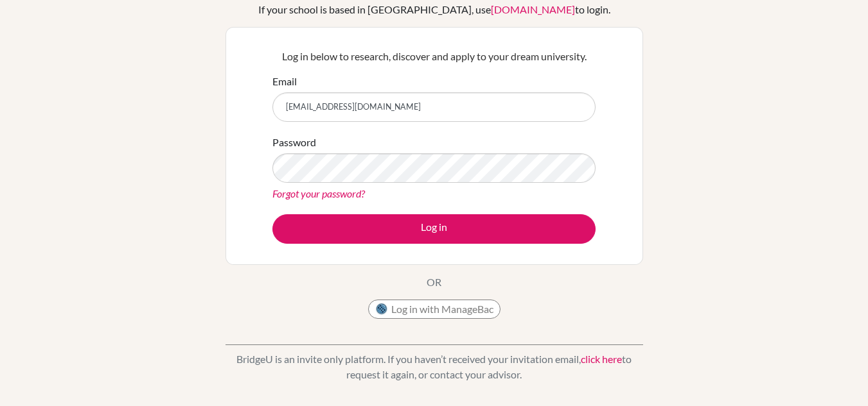  What do you see at coordinates (435, 367) in the screenshot?
I see `p: BridgeU is an invite only platform. If you haven’t received your invitation email, to request it ...` at bounding box center [435, 367].